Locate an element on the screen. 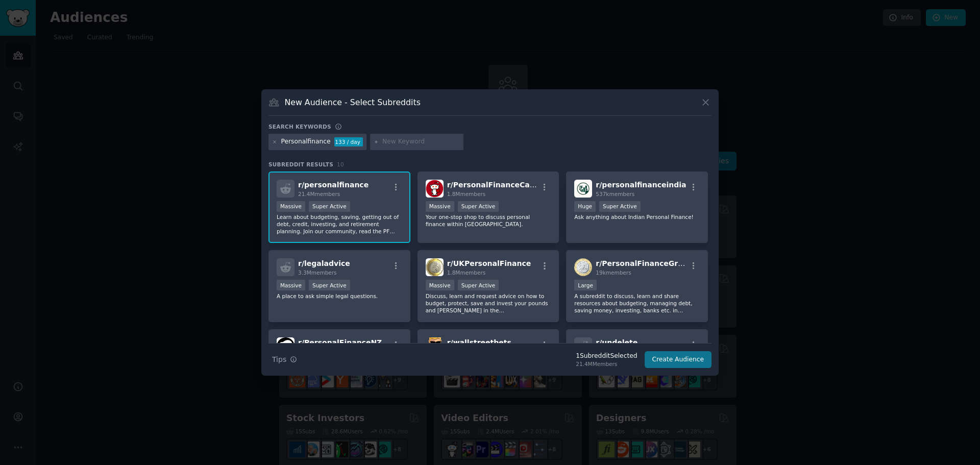 This screenshot has height=465, width=980. h3: New Audience - Select Subreddits is located at coordinates (353, 102).